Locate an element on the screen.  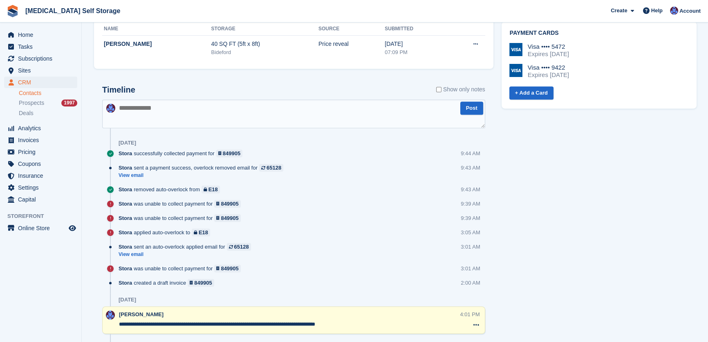
span: Storefront is located at coordinates (44, 216).